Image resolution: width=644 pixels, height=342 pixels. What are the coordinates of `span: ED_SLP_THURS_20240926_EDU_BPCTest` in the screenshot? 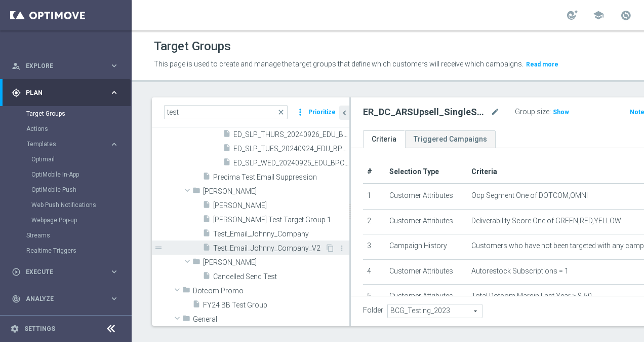 It's located at (291, 135).